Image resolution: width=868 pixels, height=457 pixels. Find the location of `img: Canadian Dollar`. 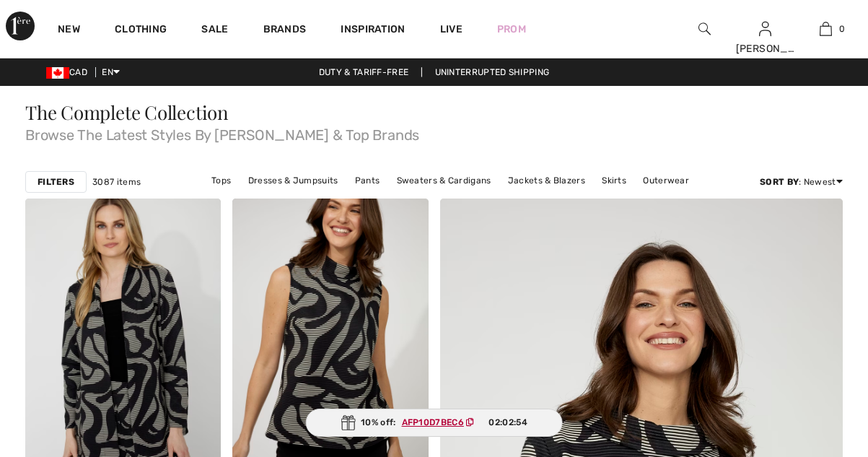

img: Canadian Dollar is located at coordinates (58, 73).